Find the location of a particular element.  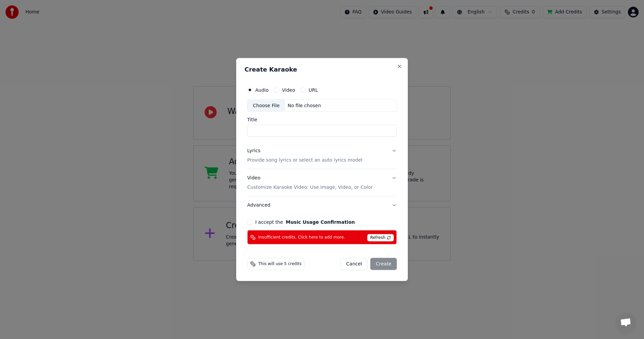

div: No file chosen is located at coordinates (304, 105).